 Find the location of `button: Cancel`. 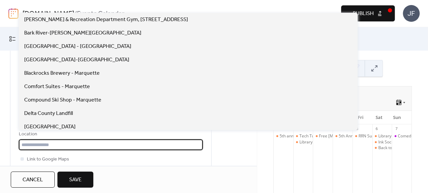

button: Cancel is located at coordinates (33, 180).